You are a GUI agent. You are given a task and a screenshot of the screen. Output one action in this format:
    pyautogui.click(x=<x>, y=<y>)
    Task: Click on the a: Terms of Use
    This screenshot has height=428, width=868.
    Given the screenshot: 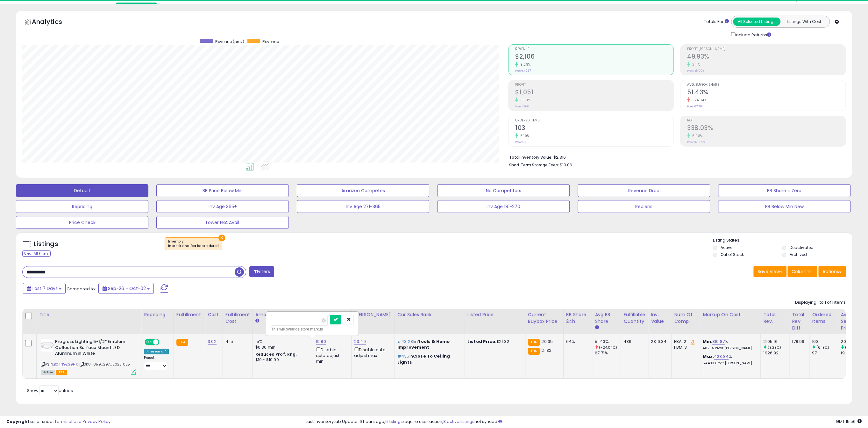 What is the action you would take?
    pyautogui.click(x=68, y=421)
    